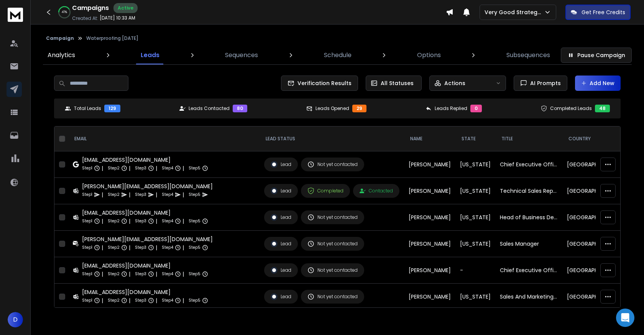 The width and height of the screenshot is (644, 335). I want to click on span: D, so click(16, 319).